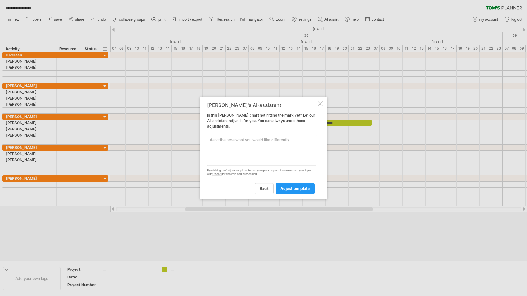 This screenshot has width=527, height=296. I want to click on a: adjust template, so click(295, 188).